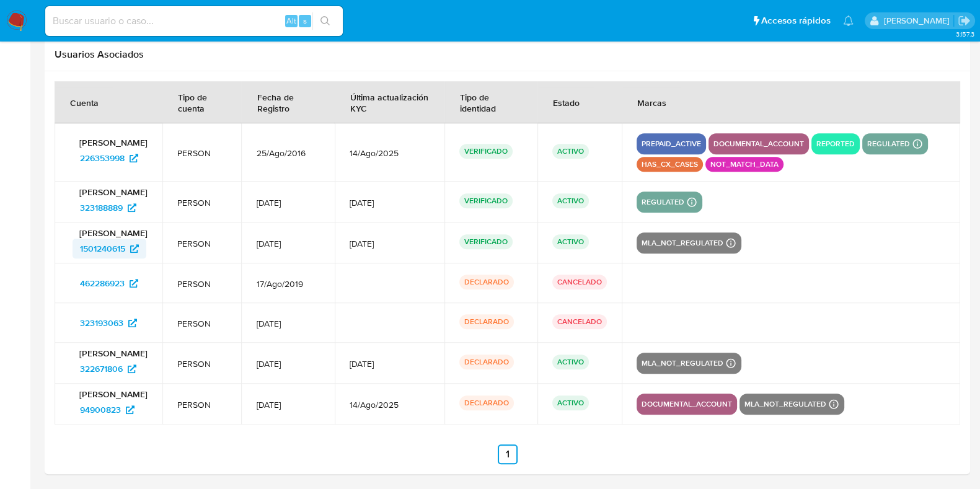 The height and width of the screenshot is (489, 980). I want to click on h2: Usuarios Asociados, so click(507, 54).